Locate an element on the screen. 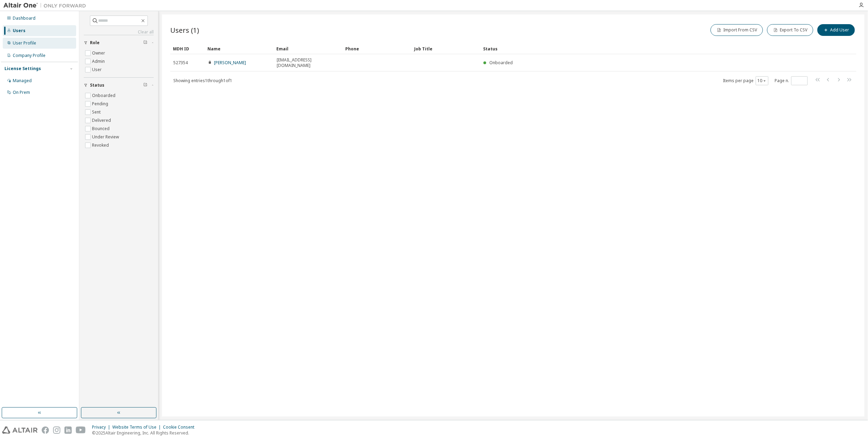 The image size is (868, 440). span: Items per page is located at coordinates (745, 80).